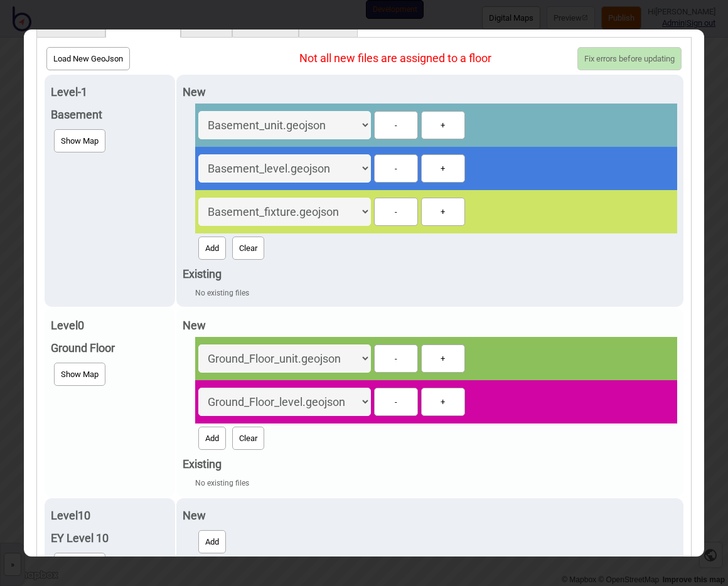  Describe the element at coordinates (110, 326) in the screenshot. I see `div: Level 0` at that location.